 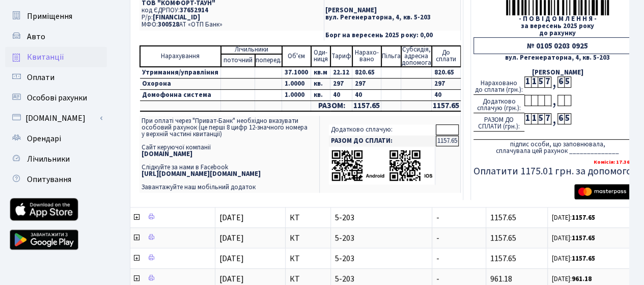 I want to click on a: Приміщення, so click(x=56, y=16).